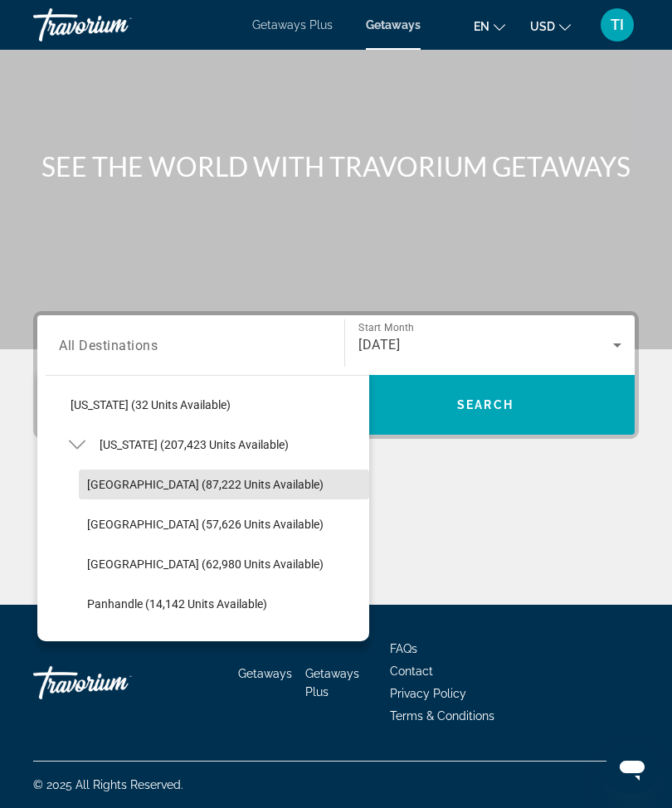 The width and height of the screenshot is (672, 808). I want to click on button: Change language, so click(489, 26).